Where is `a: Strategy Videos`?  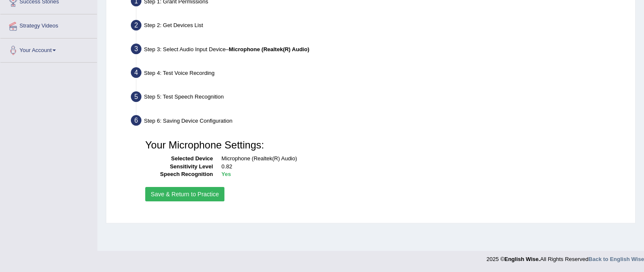 a: Strategy Videos is located at coordinates (49, 25).